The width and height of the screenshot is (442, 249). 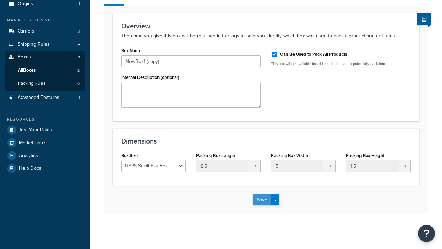 I want to click on button: Show Help Docs, so click(x=424, y=19).